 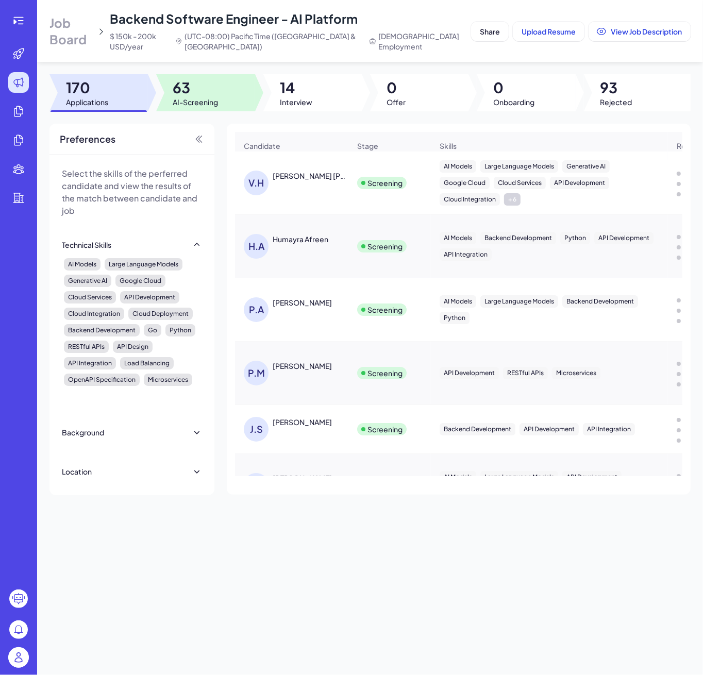 I want to click on div: Go, so click(x=152, y=330).